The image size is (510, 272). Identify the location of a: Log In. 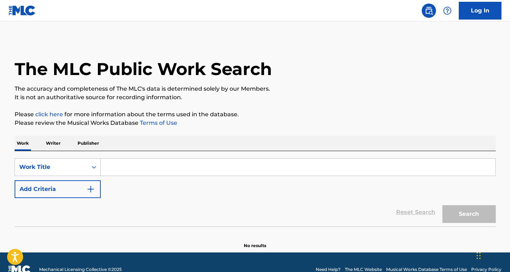
(480, 11).